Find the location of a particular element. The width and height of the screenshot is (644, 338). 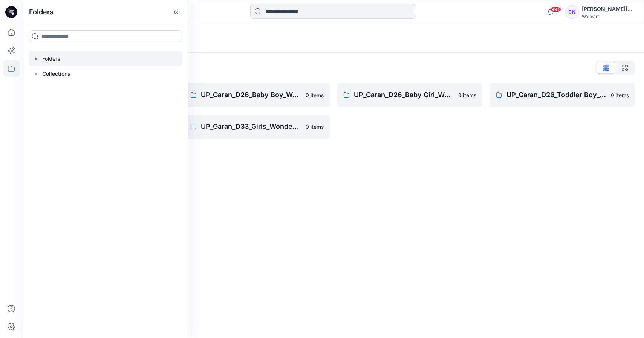

a: UP_Garan_D33_Girls_Wonder Nation0 items is located at coordinates (256, 127).